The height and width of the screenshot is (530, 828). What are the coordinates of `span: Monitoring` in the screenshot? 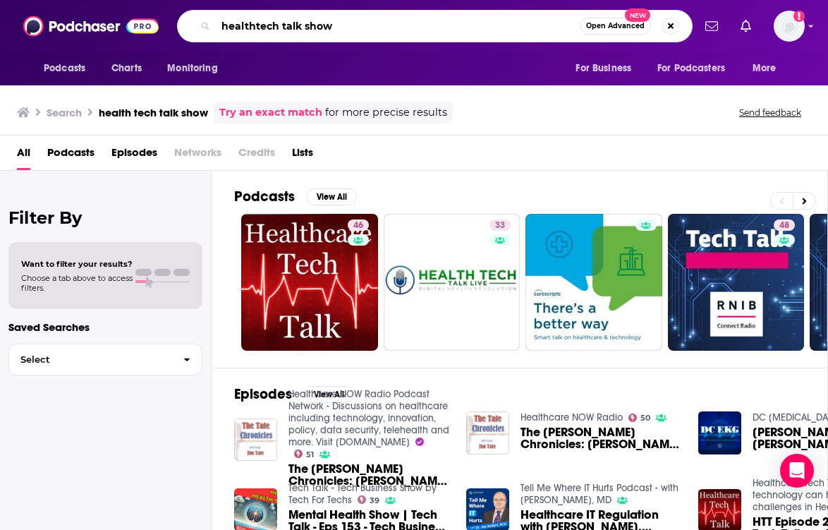 It's located at (192, 68).